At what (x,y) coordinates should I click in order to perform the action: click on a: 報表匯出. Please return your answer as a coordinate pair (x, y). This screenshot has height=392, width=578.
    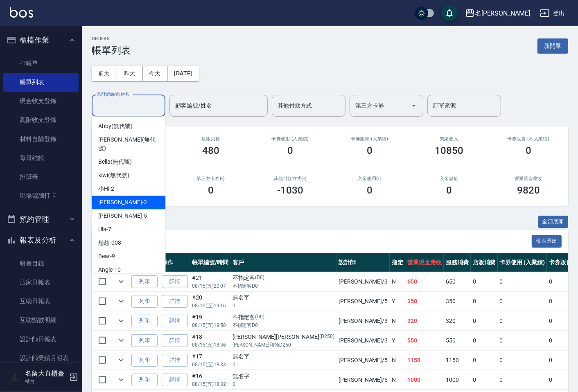
    Looking at the image, I should click on (547, 241).